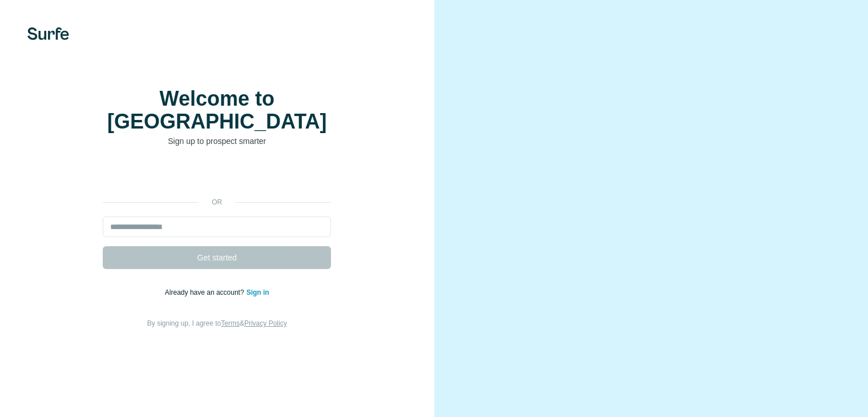  What do you see at coordinates (48, 34) in the screenshot?
I see `img: Surfe's logo` at bounding box center [48, 34].